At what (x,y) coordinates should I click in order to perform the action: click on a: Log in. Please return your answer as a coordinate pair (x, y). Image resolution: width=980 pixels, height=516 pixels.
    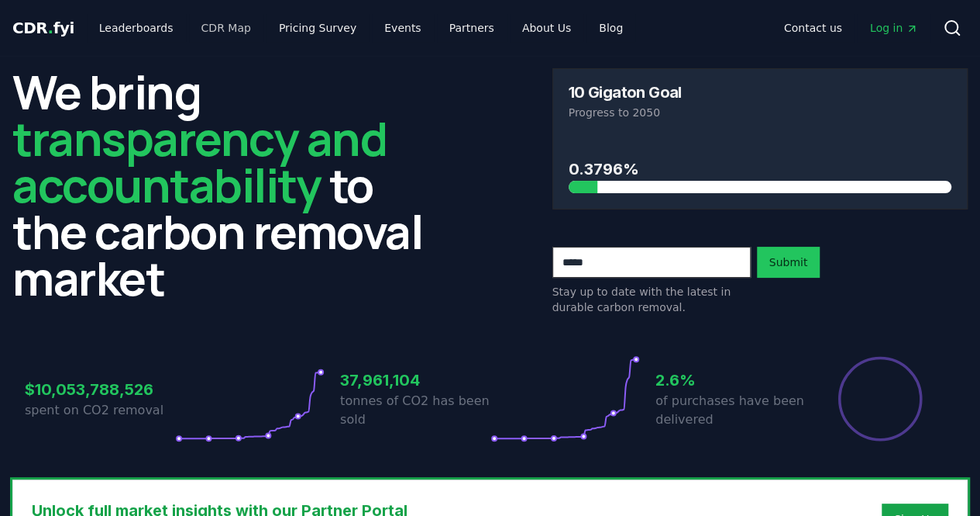
    Looking at the image, I should click on (894, 28).